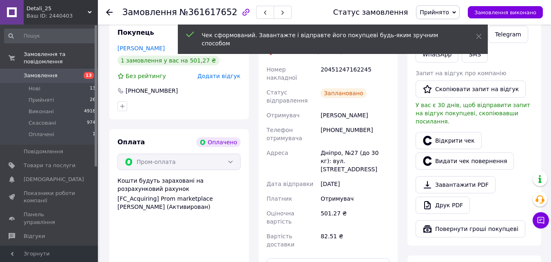  I want to click on span: Оціночна вартість, so click(281, 217).